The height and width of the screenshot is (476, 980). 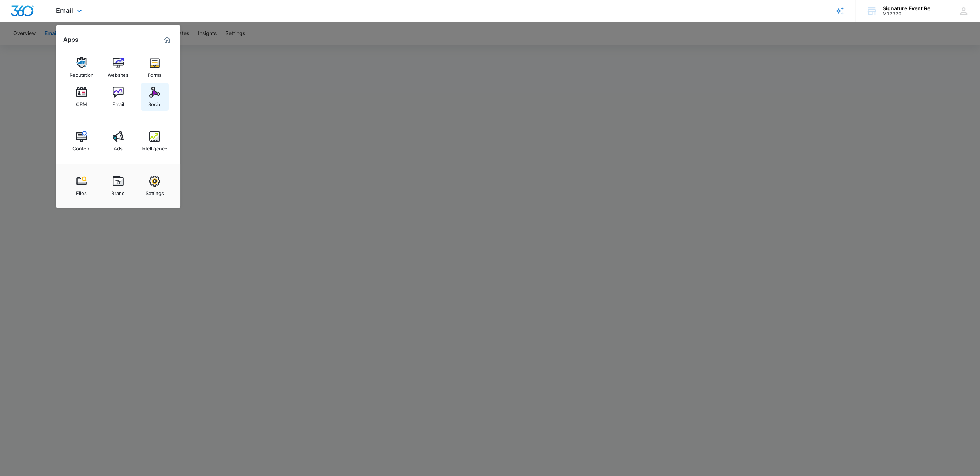 What do you see at coordinates (81, 97) in the screenshot?
I see `a: CRM` at bounding box center [81, 97].